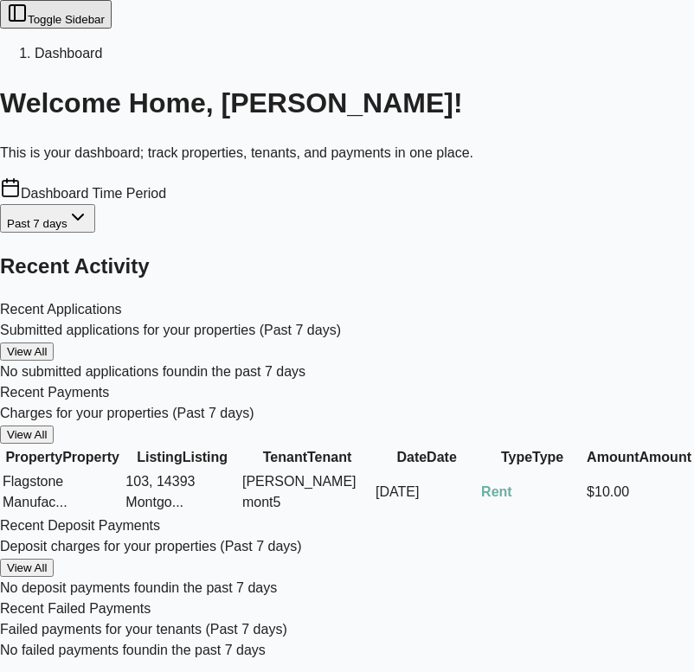  I want to click on div: $10.00, so click(638, 492).